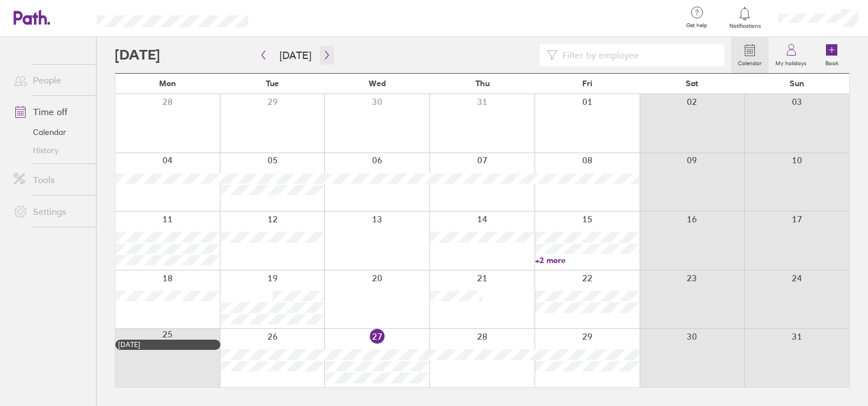 Image resolution: width=868 pixels, height=406 pixels. Describe the element at coordinates (168, 83) in the screenshot. I see `span: Mon` at that location.